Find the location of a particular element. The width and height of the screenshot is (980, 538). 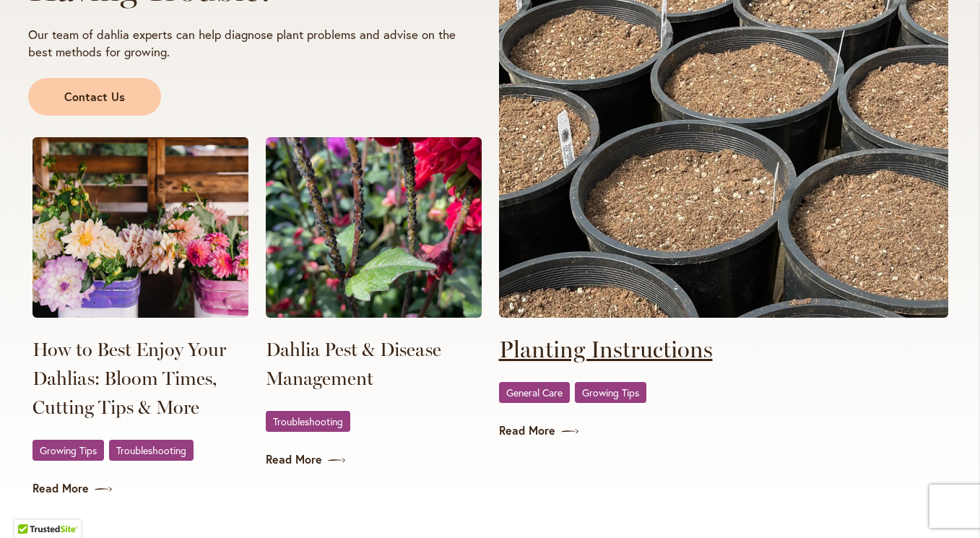

a: Contact Us is located at coordinates (95, 97).